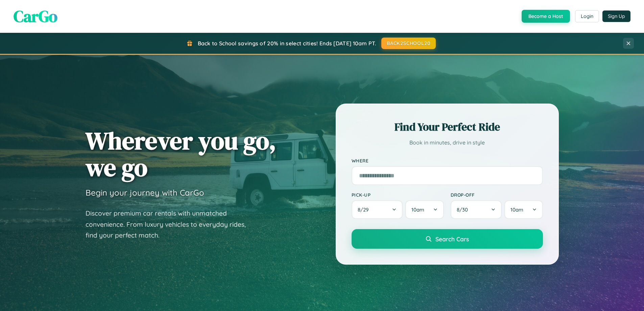 The height and width of the screenshot is (311, 644). Describe the element at coordinates (145, 193) in the screenshot. I see `h3: Begin your journey with CarGo` at that location.